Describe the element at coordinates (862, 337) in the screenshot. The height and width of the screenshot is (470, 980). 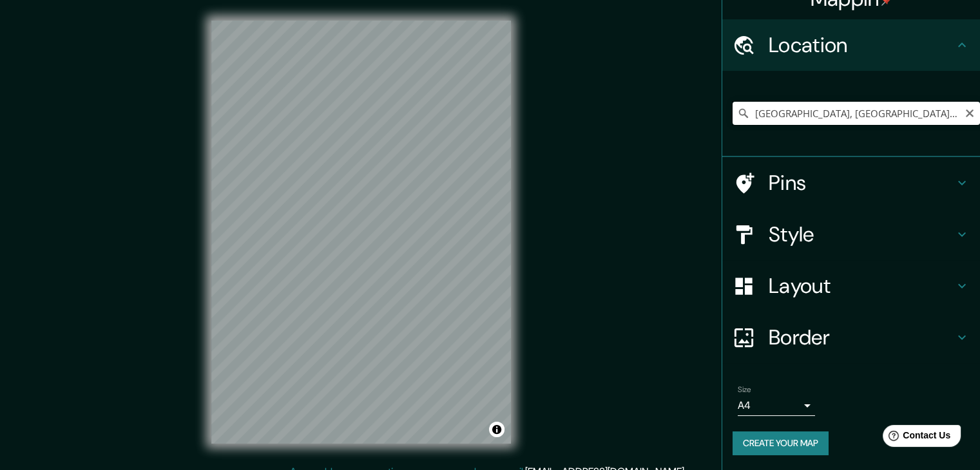
I see `h4: Border` at that location.